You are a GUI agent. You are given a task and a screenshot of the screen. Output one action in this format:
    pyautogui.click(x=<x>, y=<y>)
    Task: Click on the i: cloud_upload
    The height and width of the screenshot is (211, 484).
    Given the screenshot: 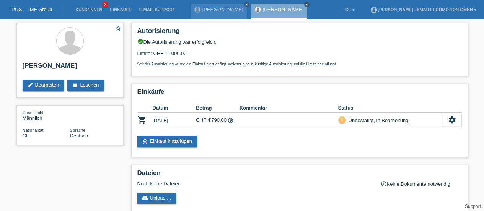 What is the action you would take?
    pyautogui.click(x=145, y=198)
    